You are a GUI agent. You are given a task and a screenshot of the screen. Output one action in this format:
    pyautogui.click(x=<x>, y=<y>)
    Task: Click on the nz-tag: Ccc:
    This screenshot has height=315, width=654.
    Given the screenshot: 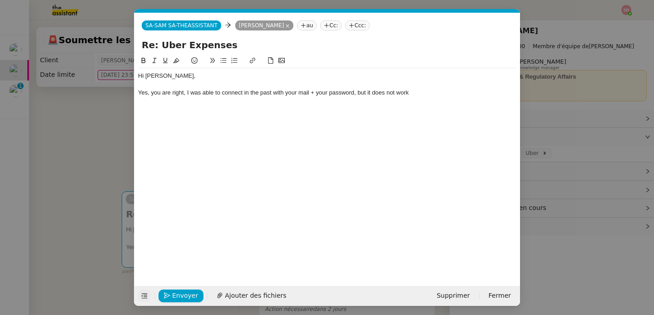 What is the action you would take?
    pyautogui.click(x=358, y=25)
    